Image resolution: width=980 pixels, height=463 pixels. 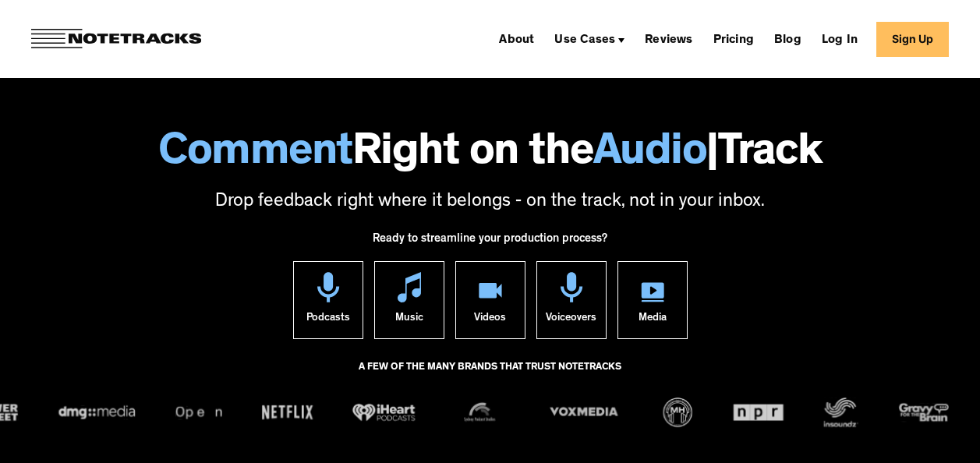 I want to click on a: Pricing, so click(x=734, y=39).